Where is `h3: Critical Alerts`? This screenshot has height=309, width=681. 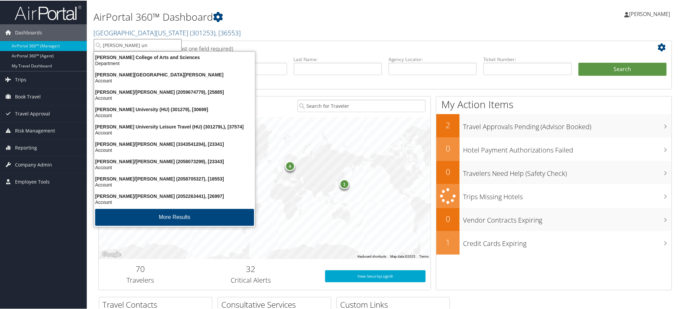 h3: Critical Alerts is located at coordinates (251, 280).